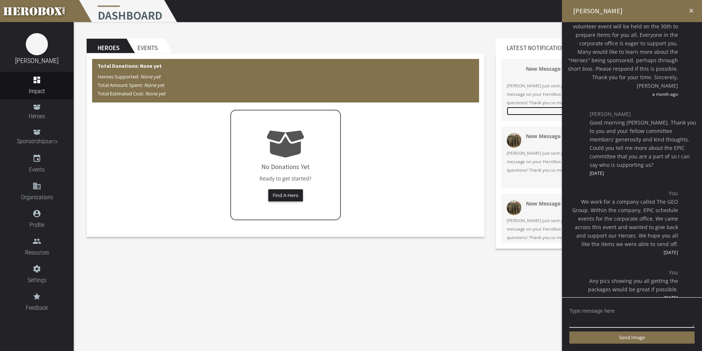 This screenshot has width=702, height=351. Describe the element at coordinates (37, 80) in the screenshot. I see `i: dashboard` at that location.